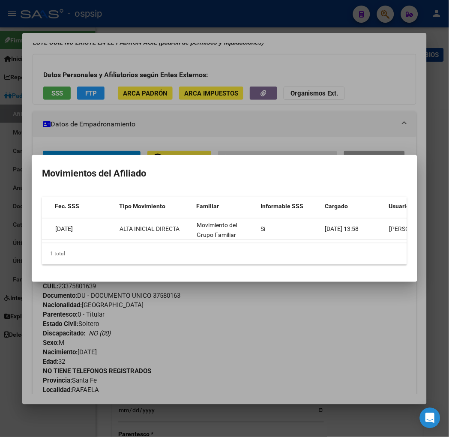 This screenshot has height=437, width=449. Describe the element at coordinates (225, 174) in the screenshot. I see `h2: Movimientos del Afiliado` at that location.